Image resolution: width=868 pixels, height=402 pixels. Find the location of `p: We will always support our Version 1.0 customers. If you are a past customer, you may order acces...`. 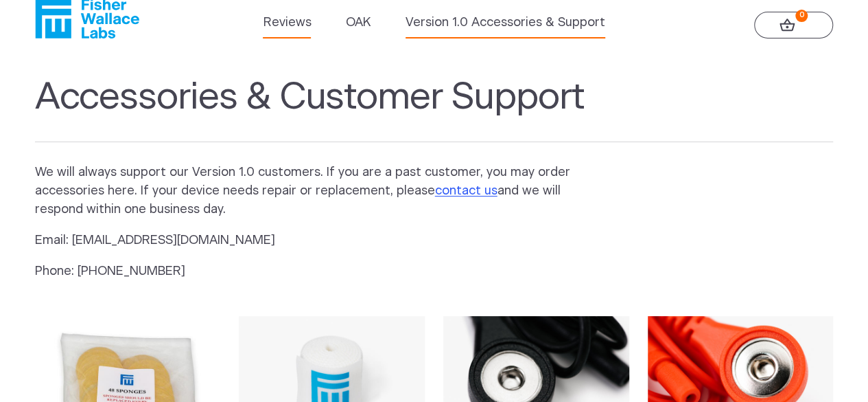

p: We will always support our Version 1.0 customers. If you are a past customer, you may order acces... is located at coordinates (315, 191).